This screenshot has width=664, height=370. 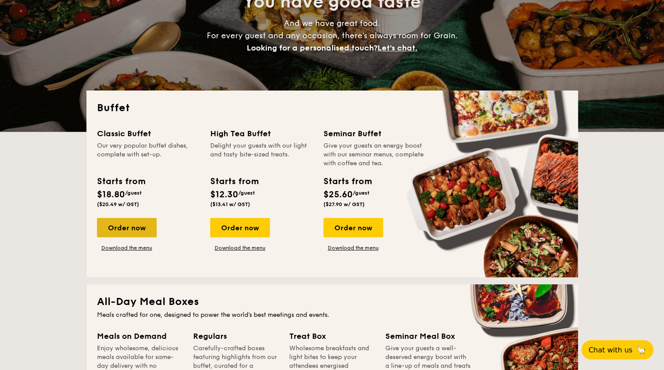 I want to click on button: Chat with us🦙, so click(x=617, y=349).